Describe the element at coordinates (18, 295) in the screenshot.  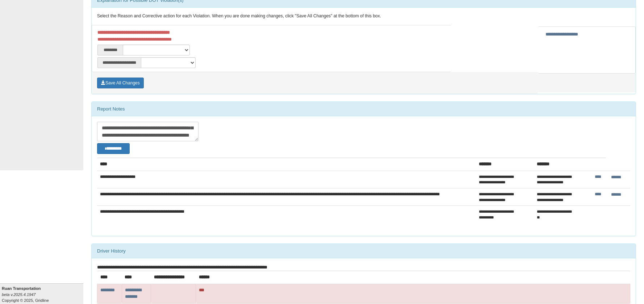
I see `i: beta v.2025.4.1947` at that location.